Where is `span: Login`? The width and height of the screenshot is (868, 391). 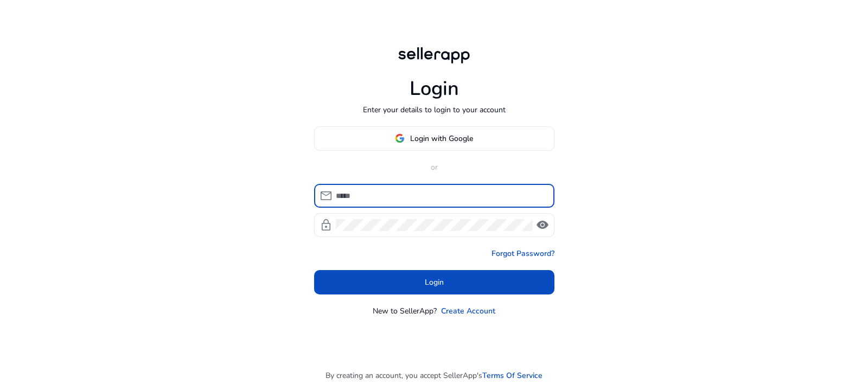 span: Login is located at coordinates (434, 281).